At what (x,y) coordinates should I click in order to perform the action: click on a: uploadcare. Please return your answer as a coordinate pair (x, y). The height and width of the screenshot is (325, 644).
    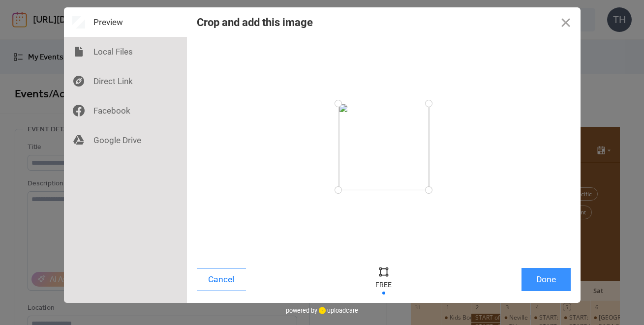
    Looking at the image, I should click on (338, 310).